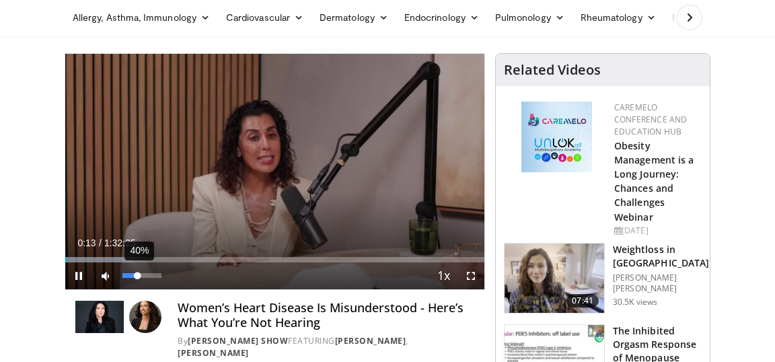  Describe the element at coordinates (79, 276) in the screenshot. I see `button: Pause` at that location.